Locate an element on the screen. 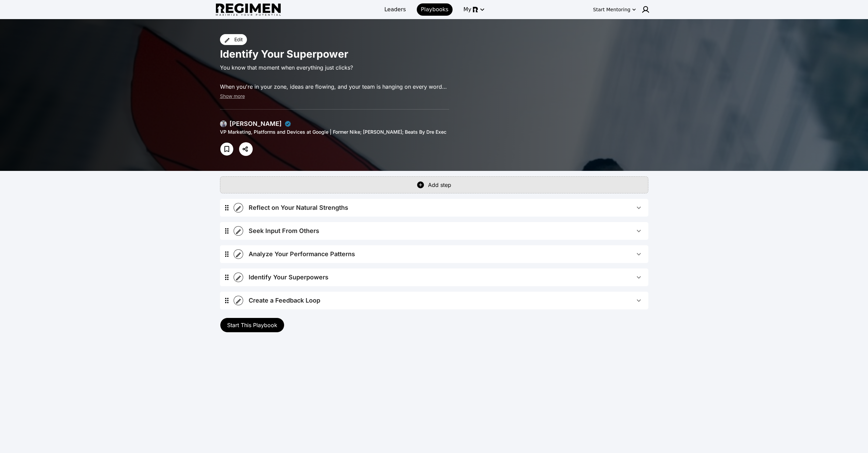  img: Regimen logo is located at coordinates (248, 10).